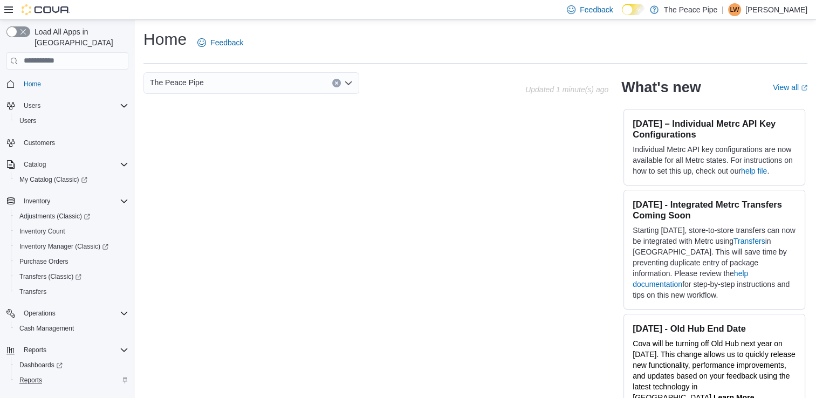 This screenshot has height=398, width=816. I want to click on svg: External link, so click(804, 88).